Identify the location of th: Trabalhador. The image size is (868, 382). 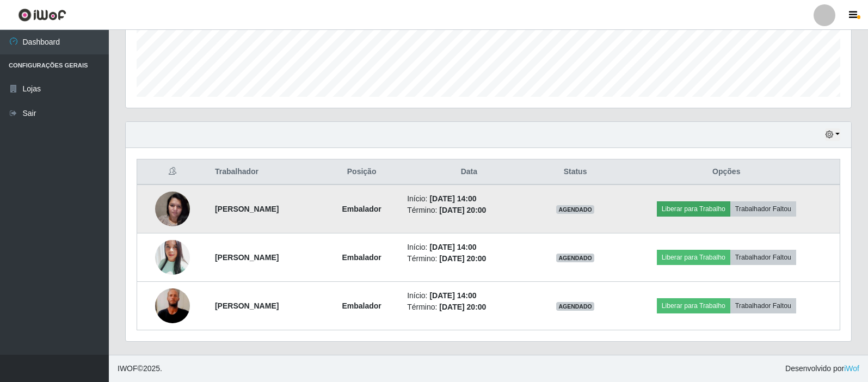
(266, 172).